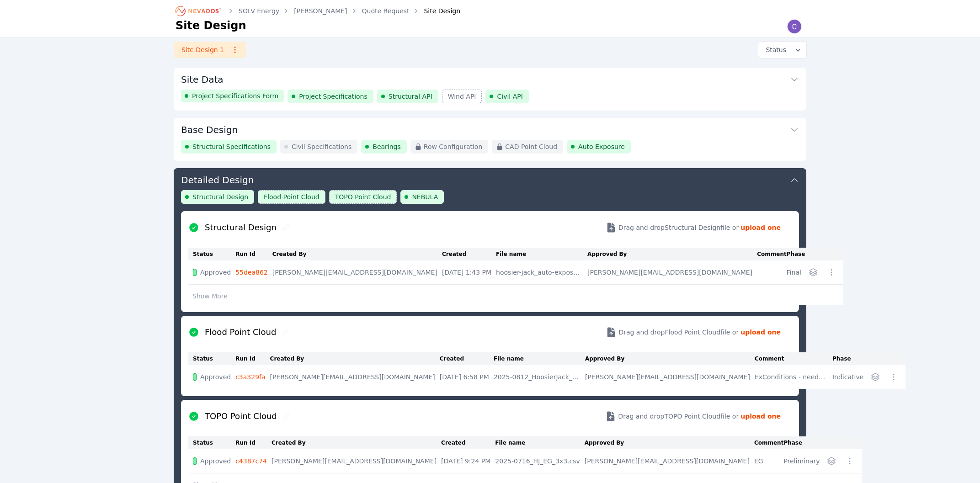 This screenshot has width=980, height=483. I want to click on button: Drag and dropTOPO Point Cloudfile or upload one, so click(693, 416).